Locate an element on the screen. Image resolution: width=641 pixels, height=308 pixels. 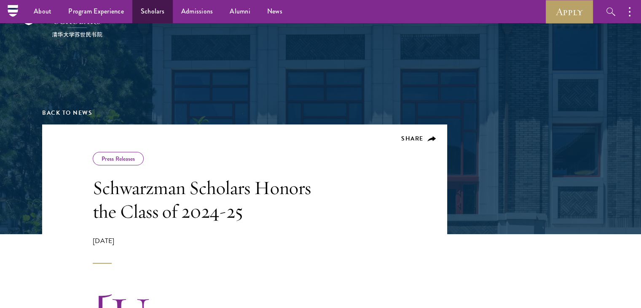
a: Back to News is located at coordinates (67, 113).